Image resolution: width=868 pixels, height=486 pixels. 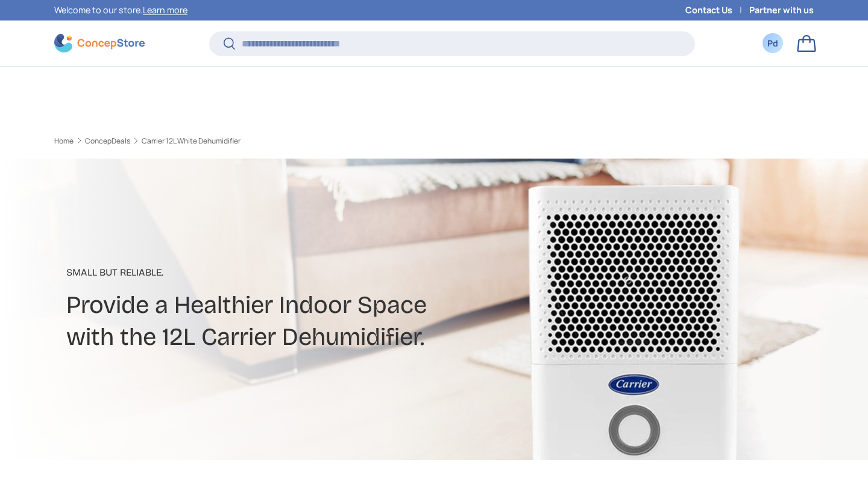 I want to click on a: ConcepStore, so click(x=99, y=43).